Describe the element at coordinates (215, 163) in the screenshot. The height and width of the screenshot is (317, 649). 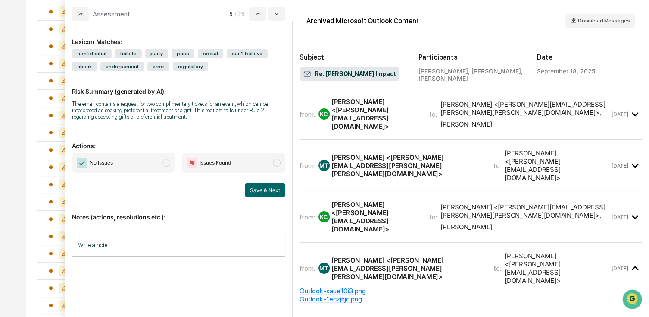
I see `span: Issues Found` at that location.